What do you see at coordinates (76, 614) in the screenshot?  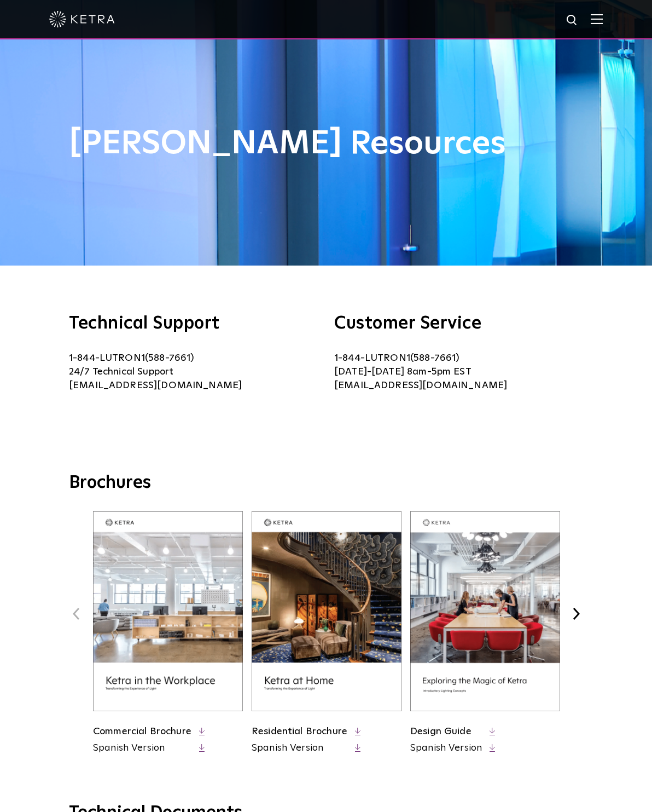 I see `button: Previous` at bounding box center [76, 614].